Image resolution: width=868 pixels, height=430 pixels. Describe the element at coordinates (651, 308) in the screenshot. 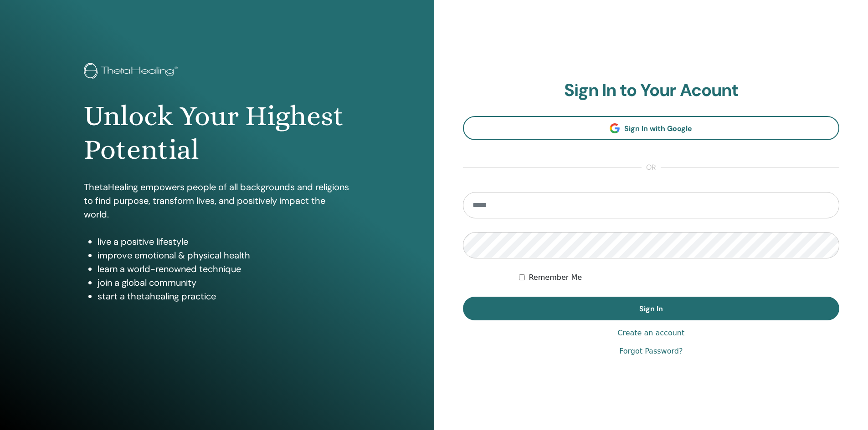

I see `button: Sign In` at that location.